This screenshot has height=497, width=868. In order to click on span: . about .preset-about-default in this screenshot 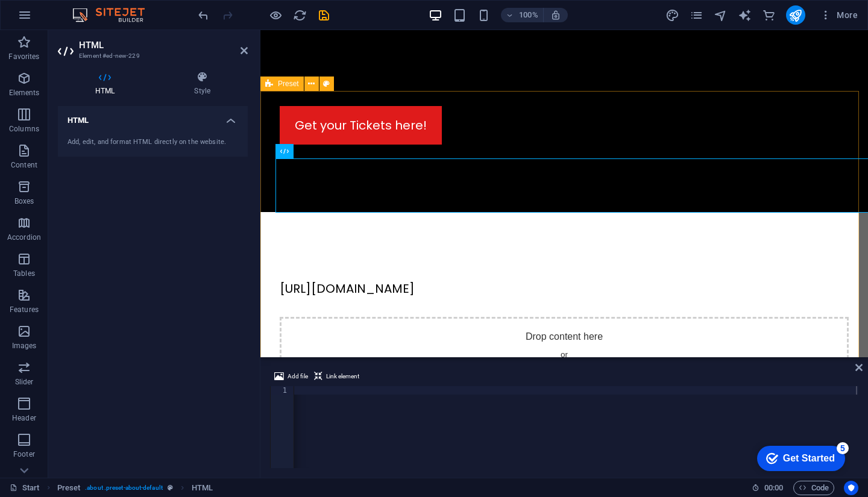, I will do `click(123, 488)`.